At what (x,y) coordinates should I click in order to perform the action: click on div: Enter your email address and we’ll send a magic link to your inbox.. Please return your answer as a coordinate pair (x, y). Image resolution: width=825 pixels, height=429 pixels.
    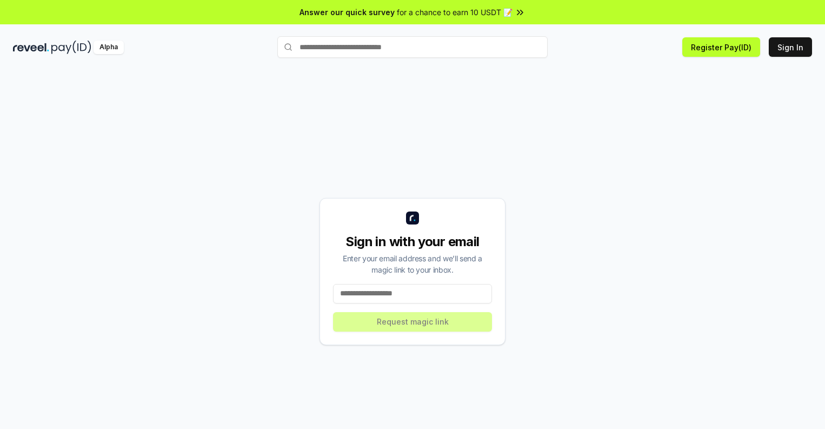
    Looking at the image, I should click on (412, 264).